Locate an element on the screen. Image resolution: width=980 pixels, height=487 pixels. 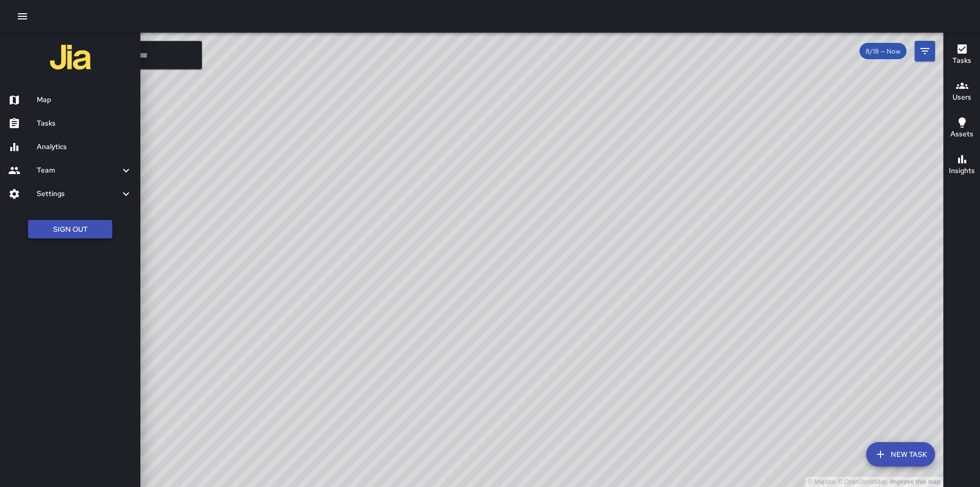
h6: Settings is located at coordinates (78, 194).